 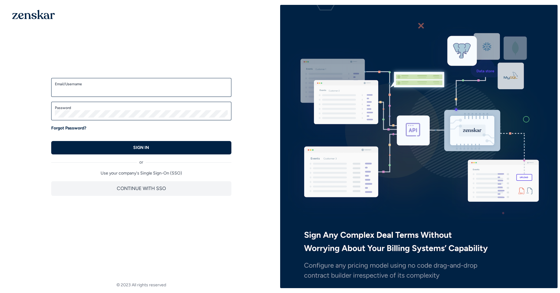 What do you see at coordinates (34, 14) in the screenshot?
I see `img: 1OGAJ2xQqyY4LXKgY66KYq0eOWRCkrZdAb3gUhuVAqdWPZE9SRJmCz+oDMSn4zDLXe31Ii730ItAGKgCKgCCgCikA4Av8PJUP...` at bounding box center [34, 14].